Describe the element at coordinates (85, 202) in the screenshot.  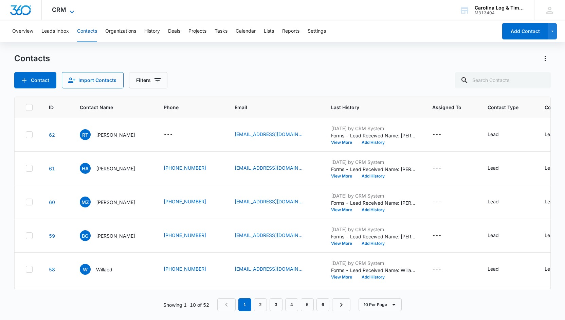
I see `span: MZ` at that location.